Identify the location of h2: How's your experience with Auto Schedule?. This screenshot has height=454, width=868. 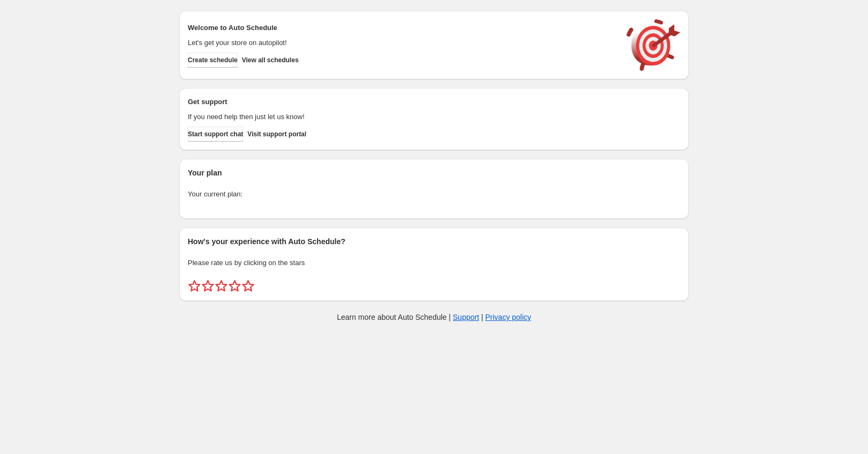
(434, 242).